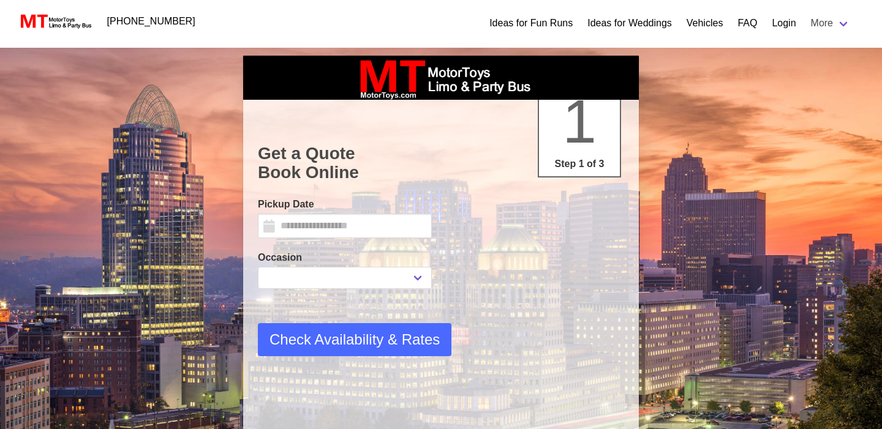  What do you see at coordinates (54, 21) in the screenshot?
I see `img: MotorToys Logo` at bounding box center [54, 21].